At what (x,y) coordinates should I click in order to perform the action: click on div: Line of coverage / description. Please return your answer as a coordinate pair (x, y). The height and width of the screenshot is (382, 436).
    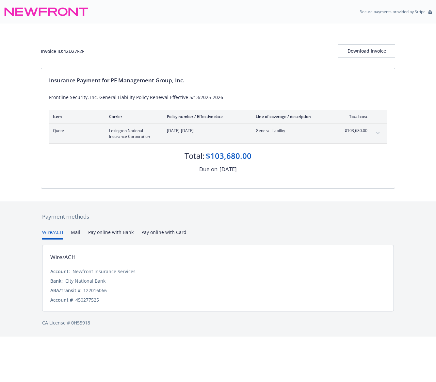
    Looking at the image, I should click on (294, 116).